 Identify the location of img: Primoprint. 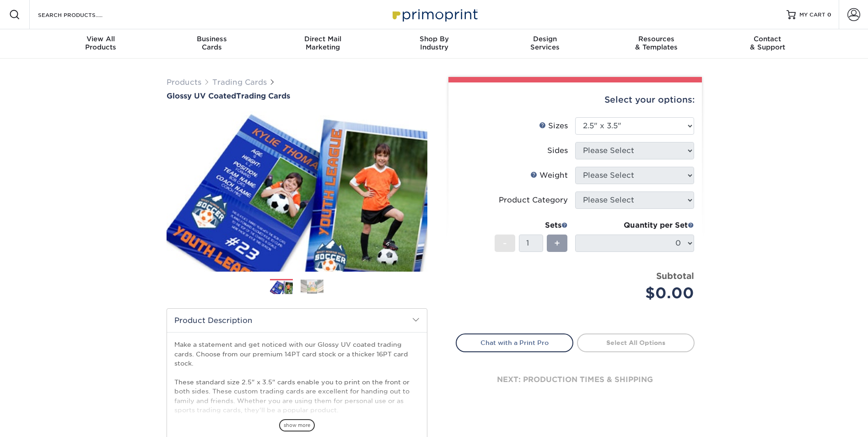
(435, 14).